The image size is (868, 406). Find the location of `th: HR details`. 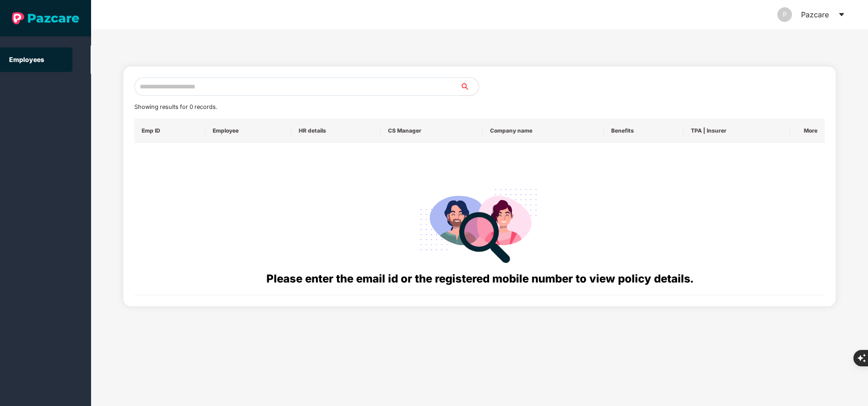

th: HR details is located at coordinates (337, 130).